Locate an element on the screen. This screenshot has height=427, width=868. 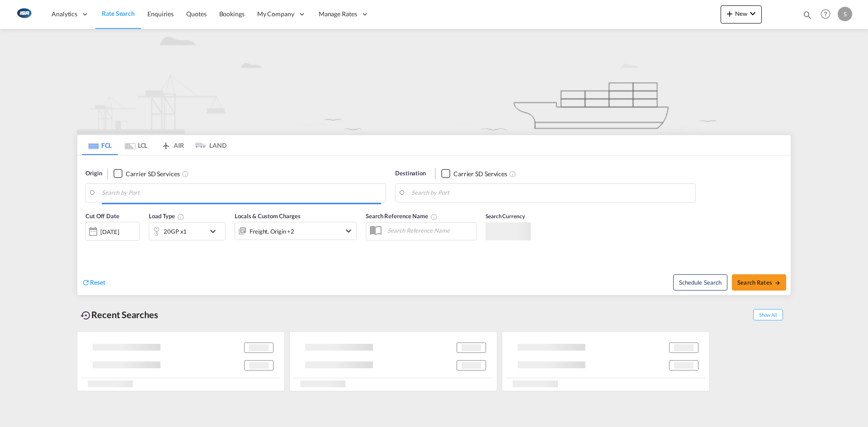
md-icon: Your search will be saved by the below given name is located at coordinates (434, 217).